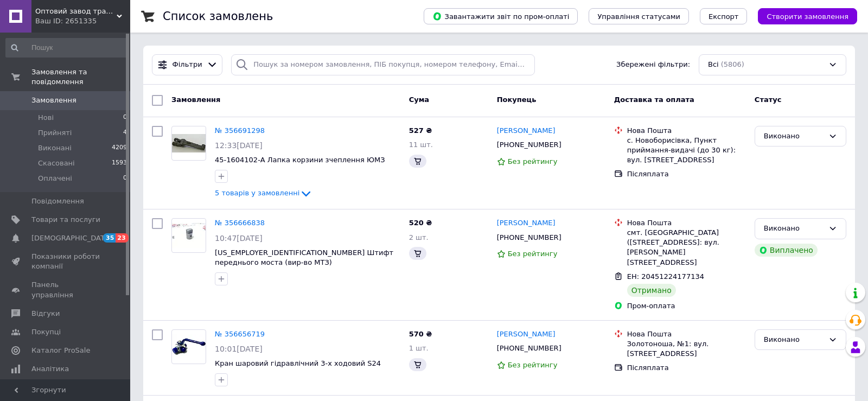  Describe the element at coordinates (240, 130) in the screenshot. I see `a: № 356691298` at that location.